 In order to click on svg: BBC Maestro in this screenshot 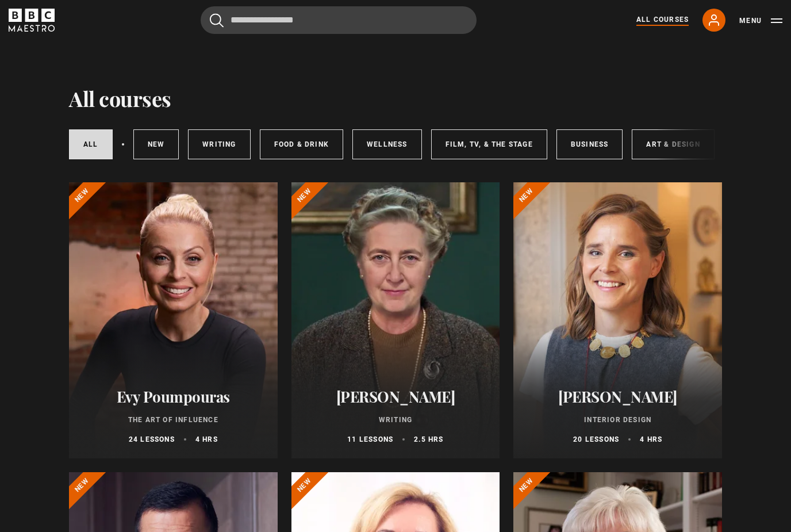, I will do `click(32, 20)`.